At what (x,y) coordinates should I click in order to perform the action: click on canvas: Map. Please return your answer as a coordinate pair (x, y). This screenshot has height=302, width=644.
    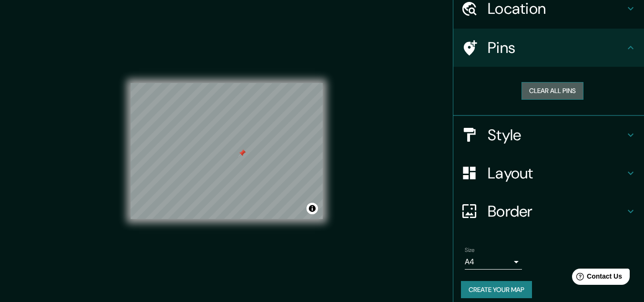
    Looking at the image, I should click on (227, 151).